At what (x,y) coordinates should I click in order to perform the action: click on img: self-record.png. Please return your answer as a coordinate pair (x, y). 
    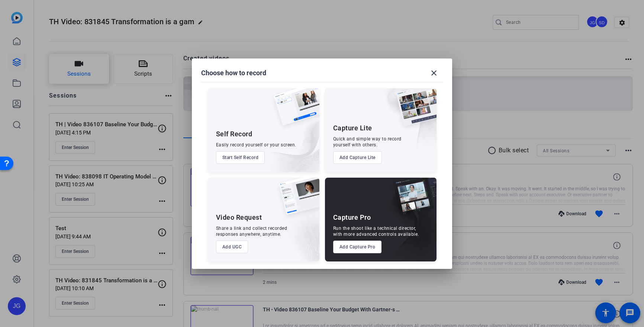
    Looking at the image, I should click on (293, 111).